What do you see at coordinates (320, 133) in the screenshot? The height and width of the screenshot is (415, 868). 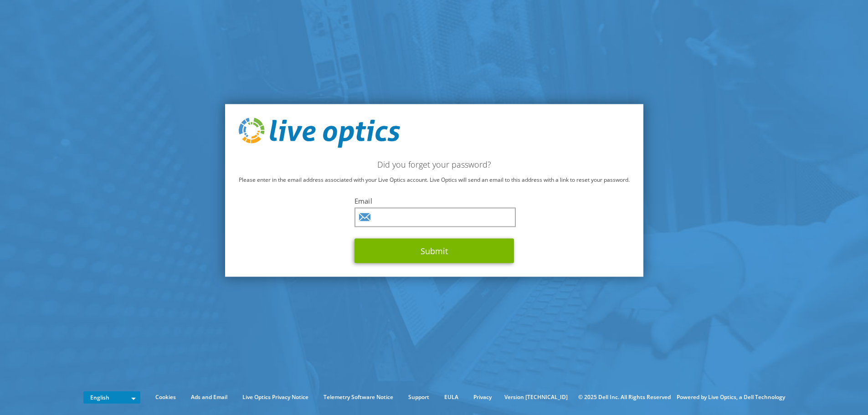 I see `img: live_optics_svg.svg` at bounding box center [320, 133].